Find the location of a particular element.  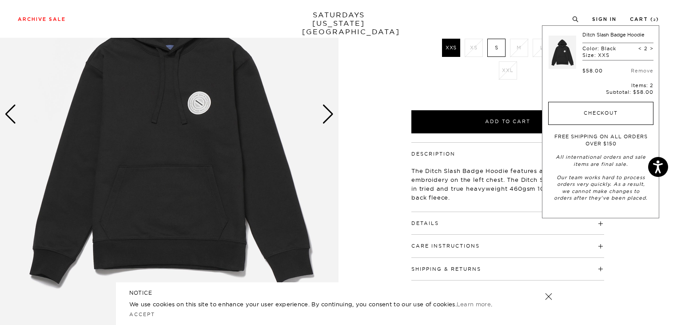

label: XXS is located at coordinates (451, 48).